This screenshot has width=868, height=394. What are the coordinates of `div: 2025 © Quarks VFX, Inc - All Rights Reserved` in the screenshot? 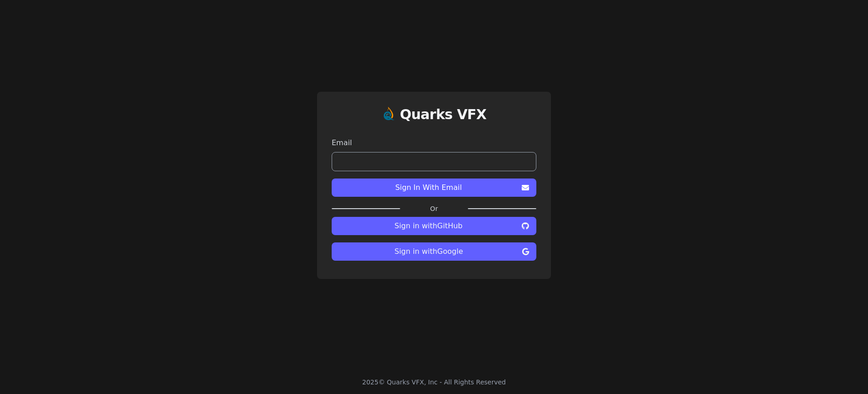 It's located at (434, 382).